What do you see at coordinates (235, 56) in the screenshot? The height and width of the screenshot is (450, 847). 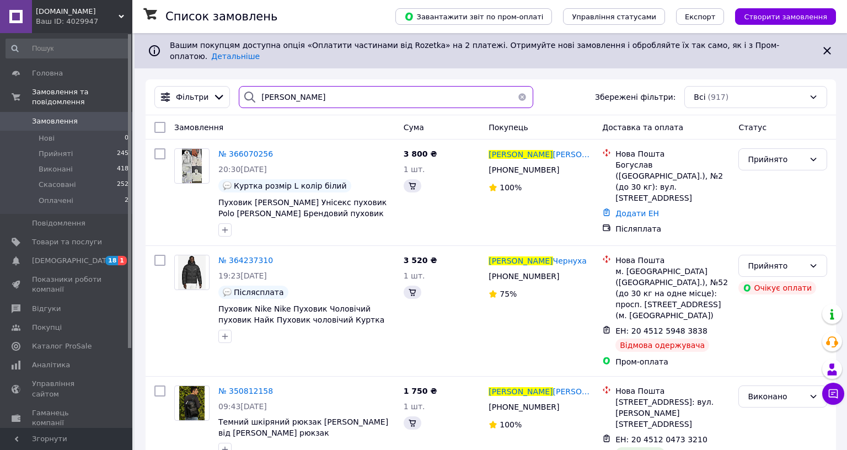 I see `a: Детальніше` at bounding box center [235, 56].